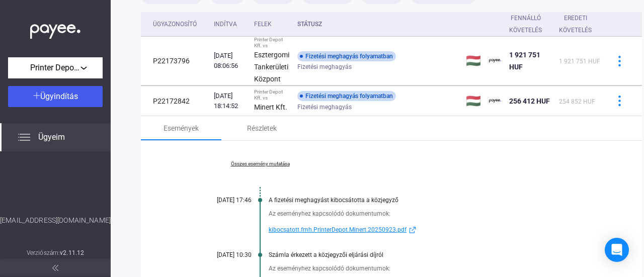 This screenshot has height=277, width=644. What do you see at coordinates (529, 101) in the screenshot?
I see `span: 256 412 HUF` at bounding box center [529, 101].